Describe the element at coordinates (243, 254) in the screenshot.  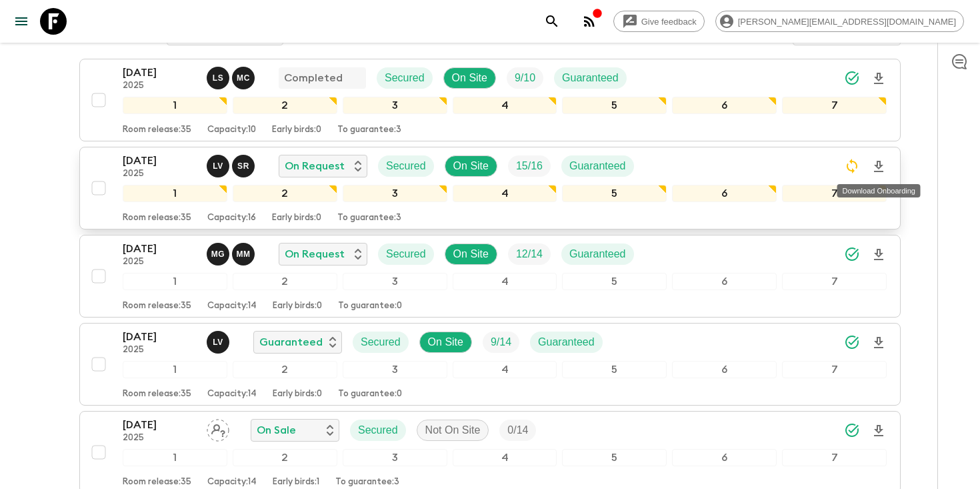
I see `p: M M` at that location.